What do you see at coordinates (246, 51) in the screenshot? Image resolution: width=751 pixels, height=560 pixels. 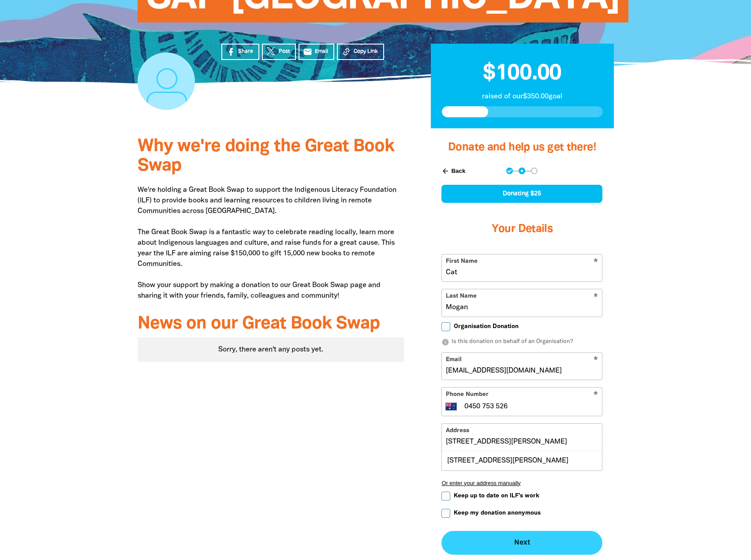 I see `span: Share` at bounding box center [246, 51].